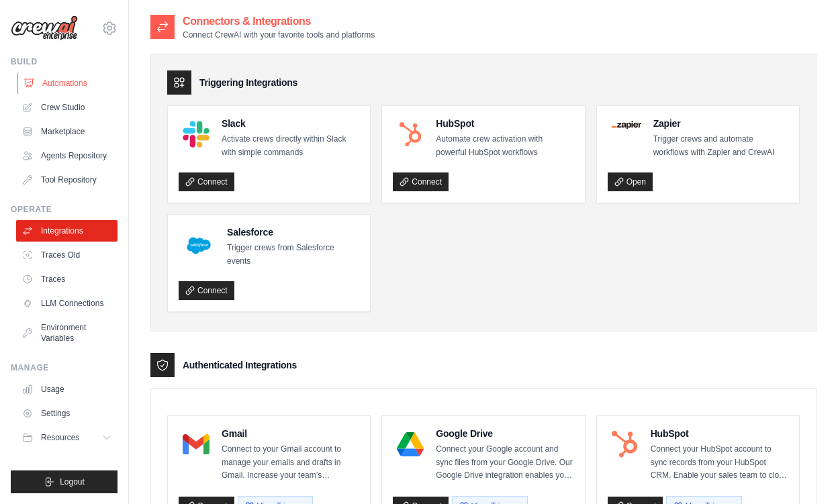 This screenshot has height=504, width=838. Describe the element at coordinates (290, 433) in the screenshot. I see `h4: Gmail` at that location.